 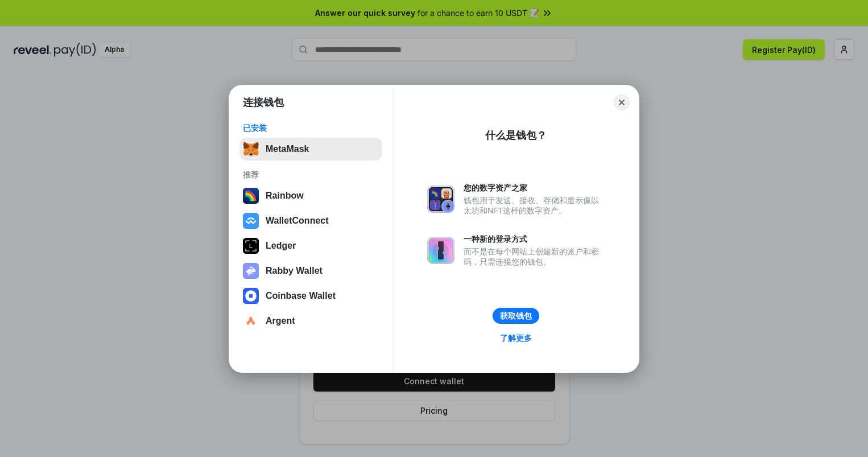 I want to click on button: Argent, so click(x=310, y=321).